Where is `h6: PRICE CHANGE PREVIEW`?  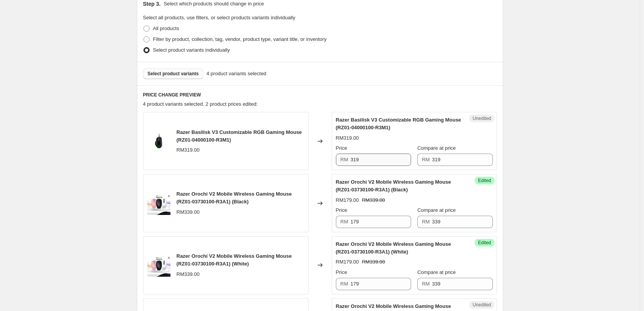
h6: PRICE CHANGE PREVIEW is located at coordinates (320, 95).